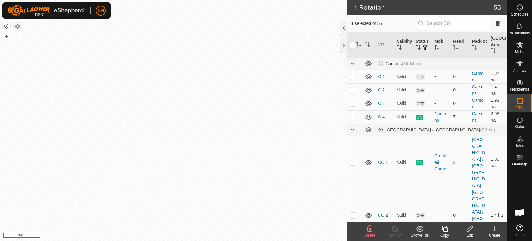  I want to click on a: CC 1, so click(383, 162).